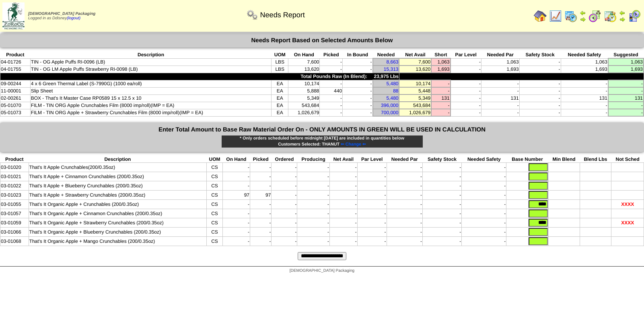 Image resolution: width=644 pixels, height=314 pixels. I want to click on td: 03-01068, so click(15, 241).